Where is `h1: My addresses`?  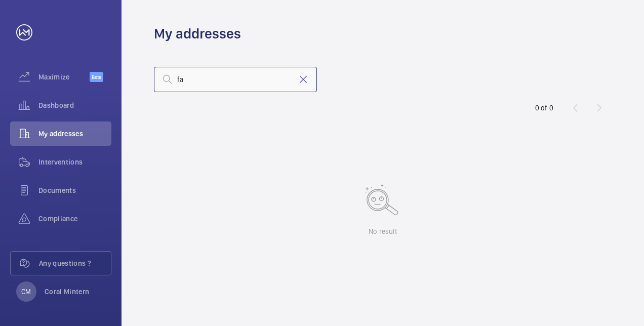
h1: My addresses is located at coordinates (197, 33).